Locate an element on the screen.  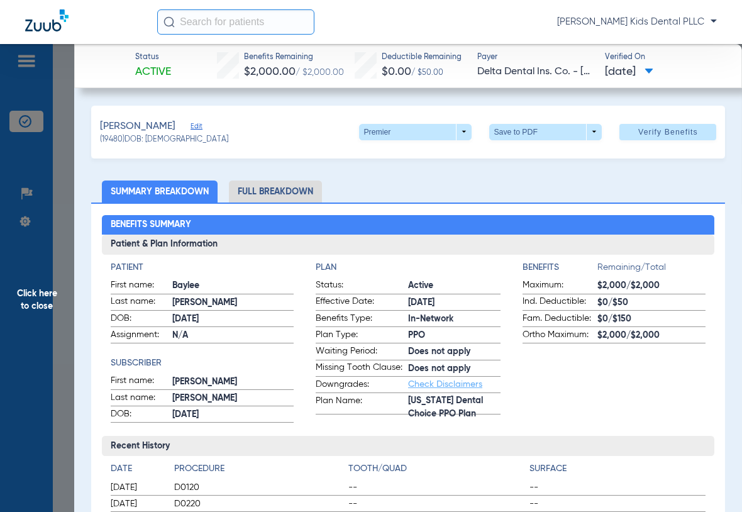
h2: Benefits Summary is located at coordinates (408, 225).